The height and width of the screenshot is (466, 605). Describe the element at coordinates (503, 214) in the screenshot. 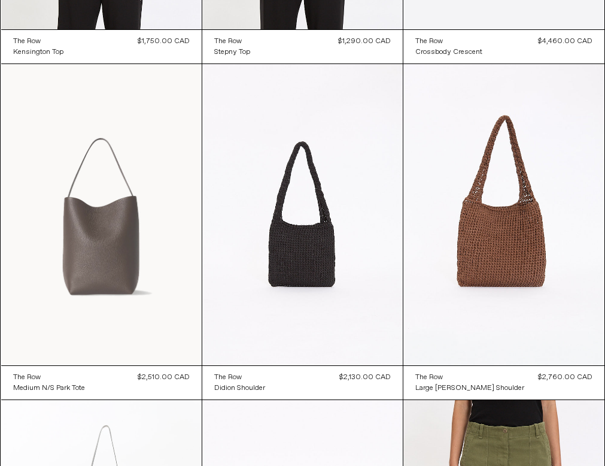

I see `img: The Row Large Didon Shoulder Bag in brown` at that location.